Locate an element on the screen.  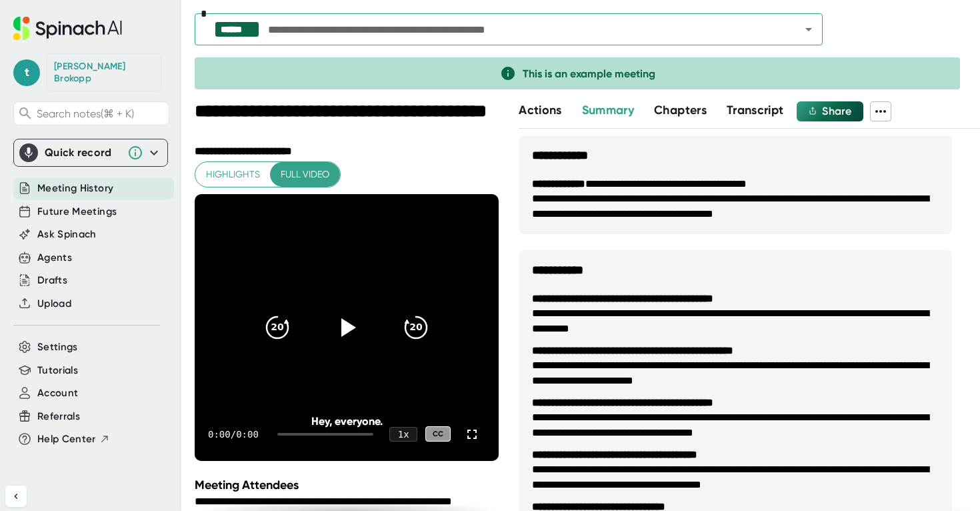
button: Collapse sidebar is located at coordinates (16, 496).